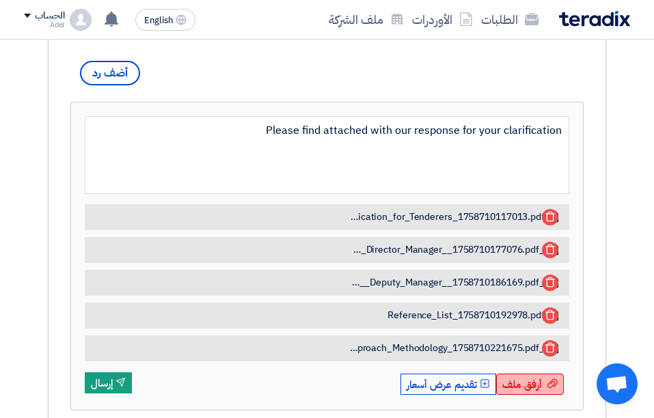 The image size is (654, 418). I want to click on span: _DrAdel__Director_Manager__1758710177076.pdf, so click(446, 250).